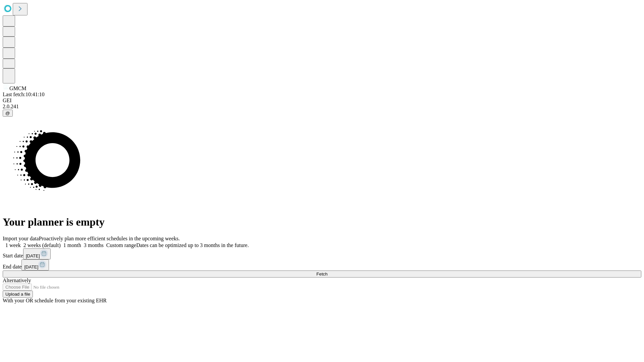  Describe the element at coordinates (121, 245) in the screenshot. I see `span: Custom range` at that location.